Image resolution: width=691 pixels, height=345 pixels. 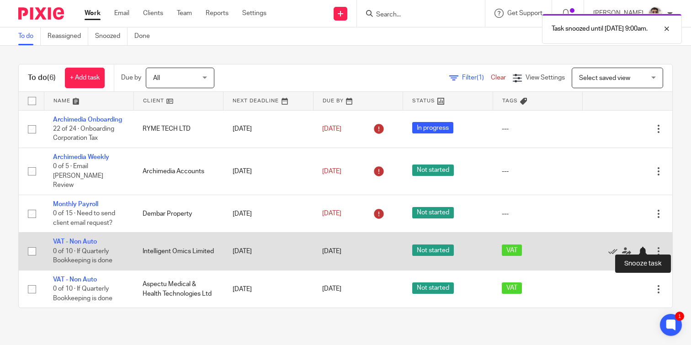 What do you see at coordinates (145, 36) in the screenshot?
I see `a: Done` at bounding box center [145, 36].